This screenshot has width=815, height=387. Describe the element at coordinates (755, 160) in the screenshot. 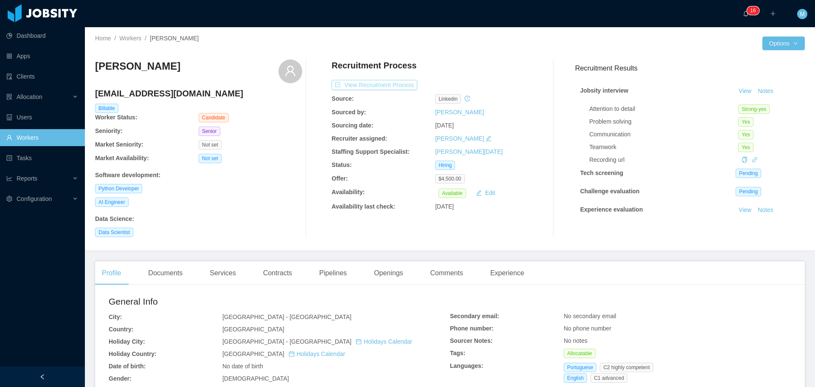

I see `i: icon: link` at that location.